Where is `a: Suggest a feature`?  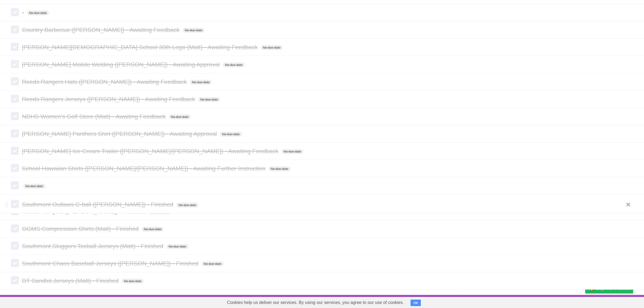
a: Suggest a feature is located at coordinates (616, 301).